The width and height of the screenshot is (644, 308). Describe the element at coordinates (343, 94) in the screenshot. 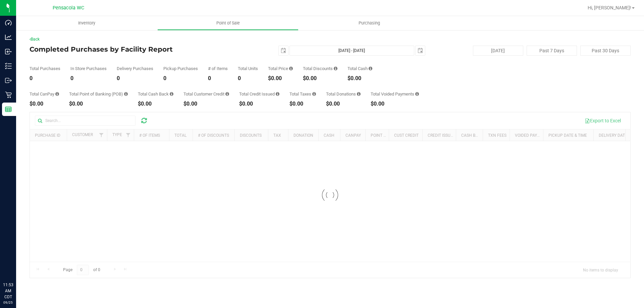

I see `div: Total Donations` at that location.